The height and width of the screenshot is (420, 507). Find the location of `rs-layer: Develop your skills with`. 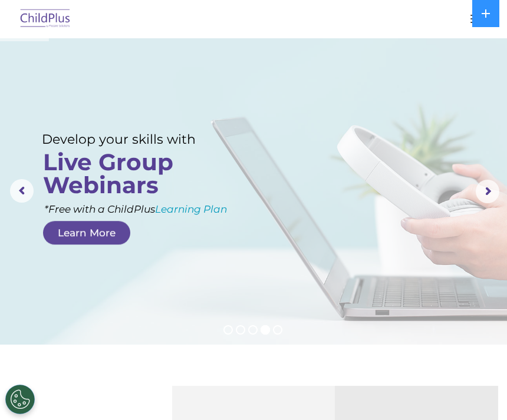

rs-layer: Develop your skills with is located at coordinates (125, 140).